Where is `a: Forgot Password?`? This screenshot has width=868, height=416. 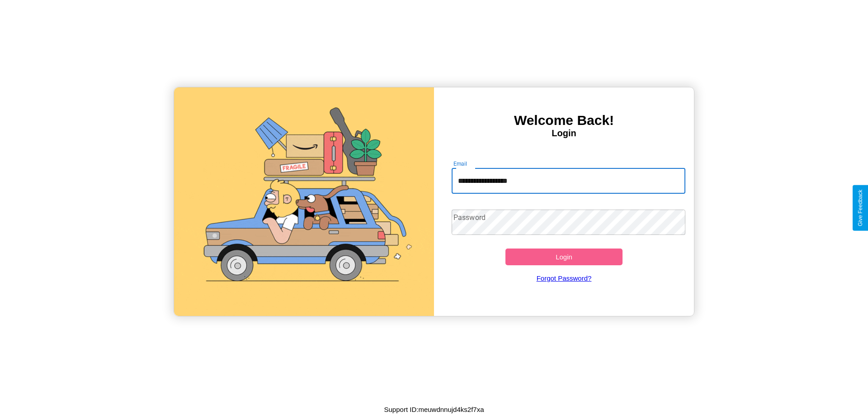
a: Forgot Password? is located at coordinates (564, 278).